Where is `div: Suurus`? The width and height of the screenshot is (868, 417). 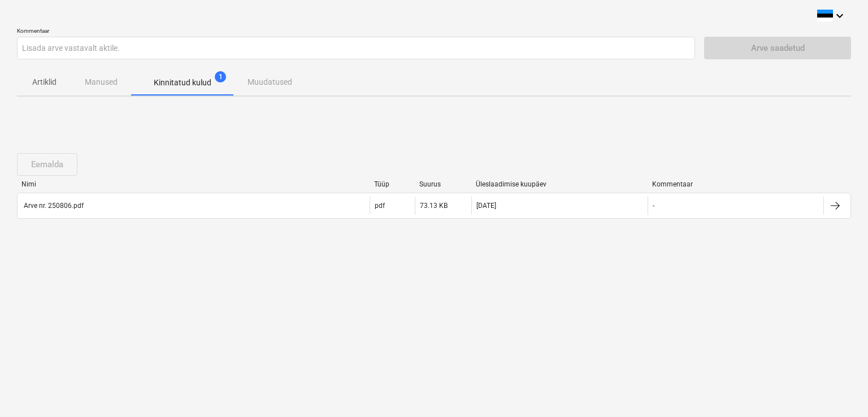
div: Suurus is located at coordinates (443, 185).